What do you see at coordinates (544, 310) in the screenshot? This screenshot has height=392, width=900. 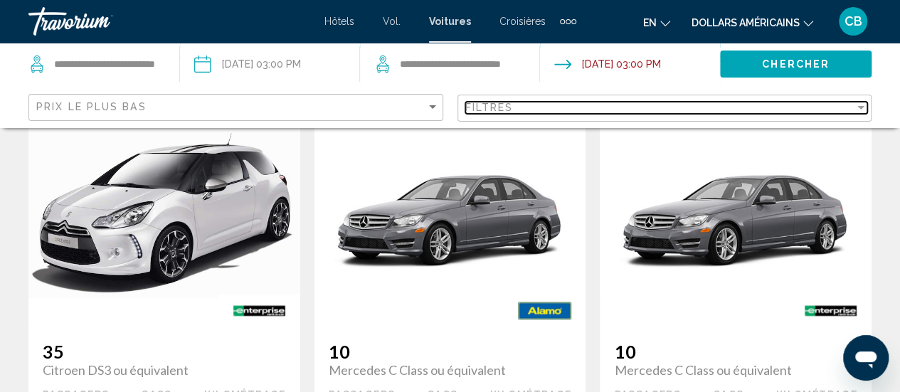 I see `img: ALAMO` at bounding box center [544, 310].